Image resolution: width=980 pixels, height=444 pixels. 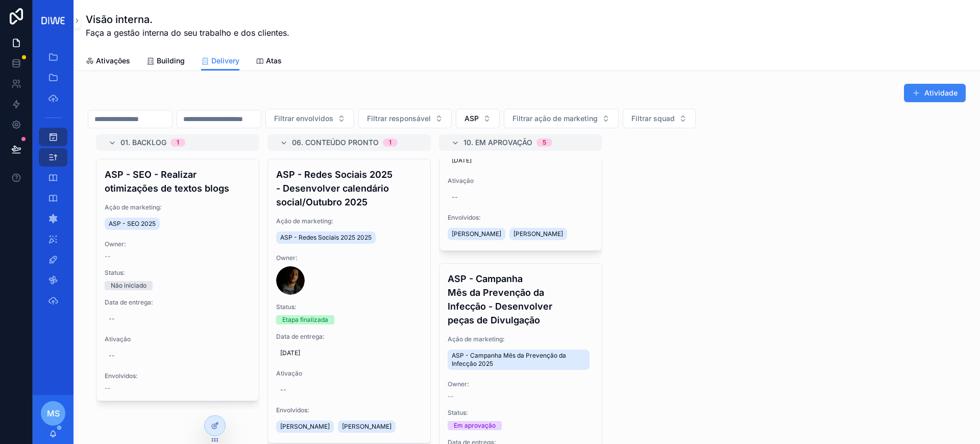 I want to click on h4: ASP - Campanha Mês da Prevenção da Infecção - Desenvolver peças de Divulgação, so click(x=520, y=299).